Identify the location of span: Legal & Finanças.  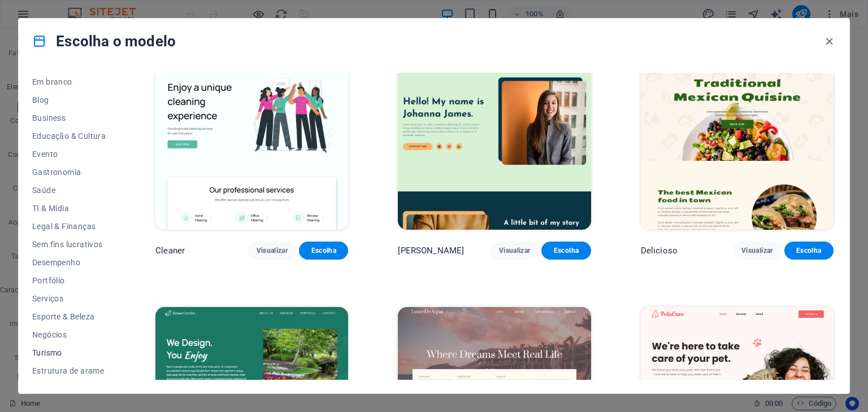
(69, 227).